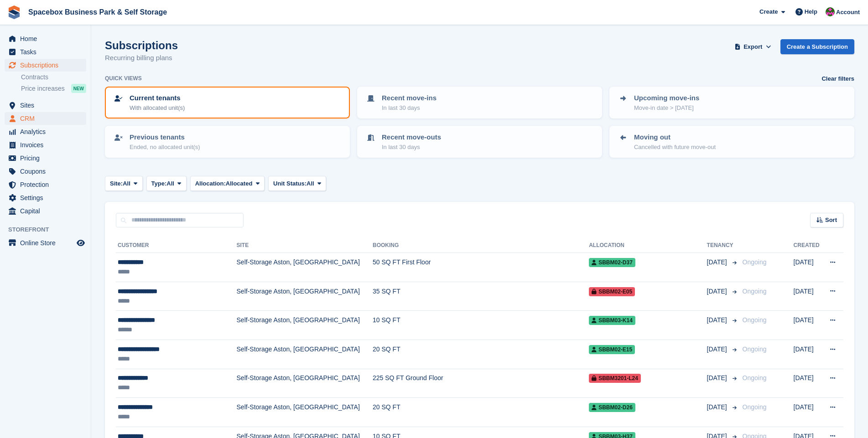 This screenshot has height=438, width=868. I want to click on img: stora-icon-8386f47178a22dfd0bd8f6a31ec36ba5ce8667c1dd55bd0f319d3a0aa187defe.svg, so click(14, 12).